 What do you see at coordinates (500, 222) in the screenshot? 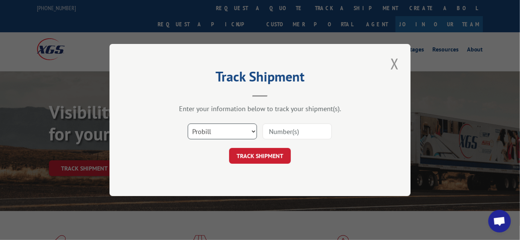
I see `a: Open chat` at bounding box center [500, 222].